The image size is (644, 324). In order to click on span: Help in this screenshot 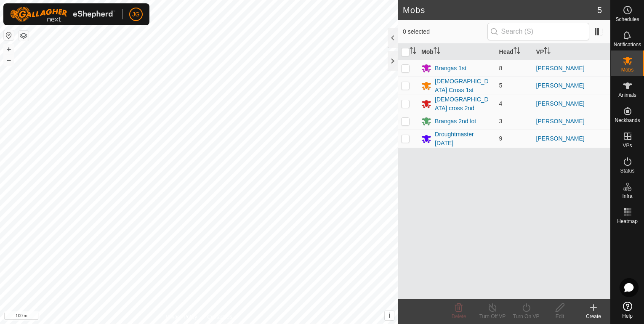, I will do `click(627, 316)`.